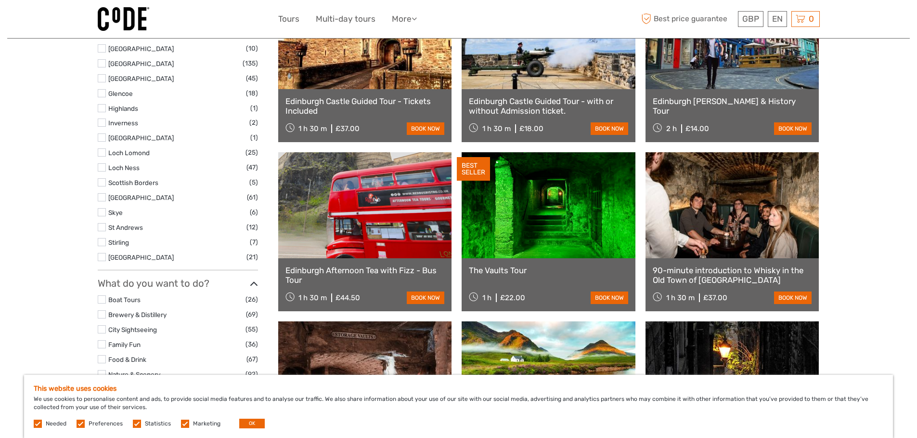  What do you see at coordinates (252, 78) in the screenshot?
I see `span: (45)` at bounding box center [252, 78].